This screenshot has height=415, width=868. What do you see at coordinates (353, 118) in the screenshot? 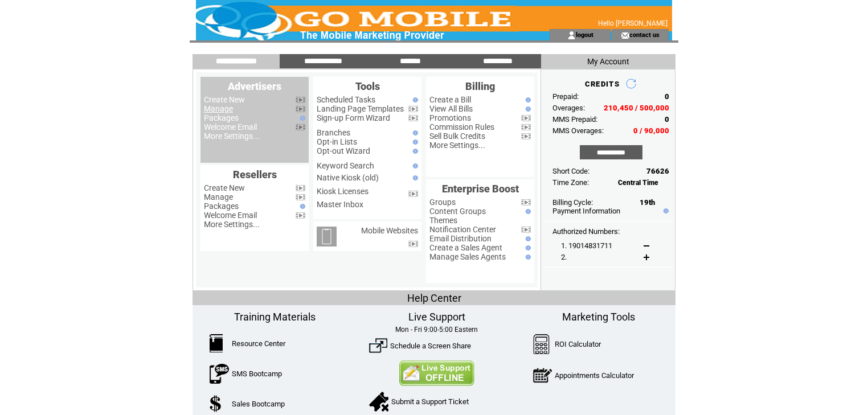
I see `a: Sign-up Form Wizard` at bounding box center [353, 118].